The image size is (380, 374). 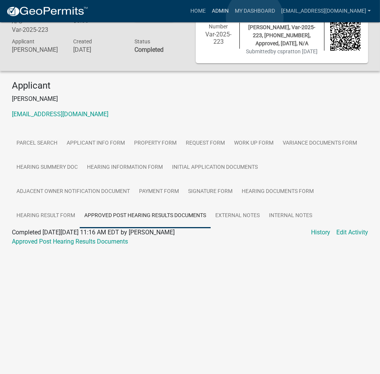 What do you see at coordinates (190, 85) in the screenshot?
I see `h4: Applicant` at bounding box center [190, 85].